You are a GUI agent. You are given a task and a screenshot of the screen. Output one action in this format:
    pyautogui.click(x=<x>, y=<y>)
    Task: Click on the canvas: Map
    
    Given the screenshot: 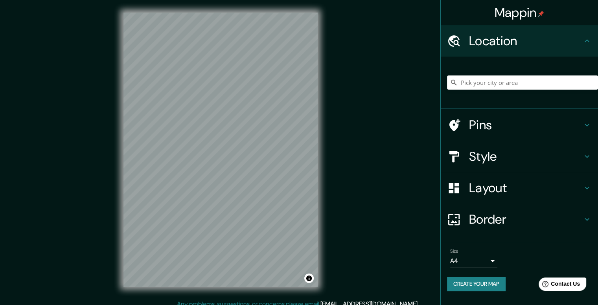 What is the action you would take?
    pyautogui.click(x=221, y=150)
    